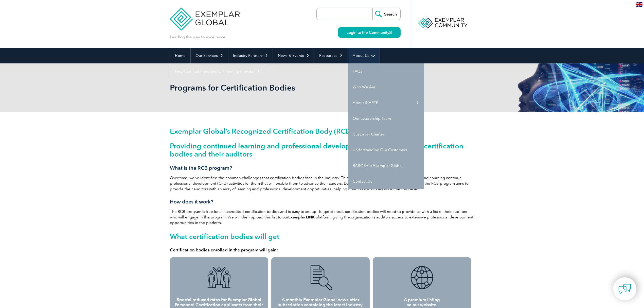  What do you see at coordinates (625, 289) in the screenshot?
I see `img: contact-chat.png` at bounding box center [625, 289].